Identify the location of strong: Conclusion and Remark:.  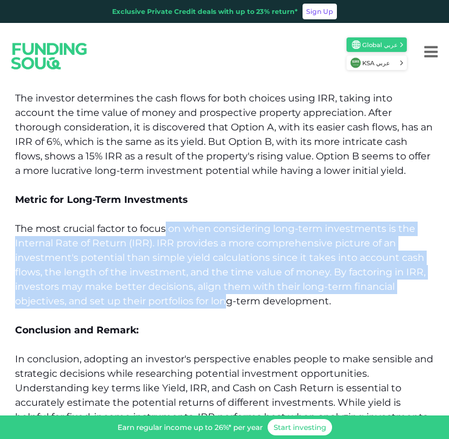
(77, 329).